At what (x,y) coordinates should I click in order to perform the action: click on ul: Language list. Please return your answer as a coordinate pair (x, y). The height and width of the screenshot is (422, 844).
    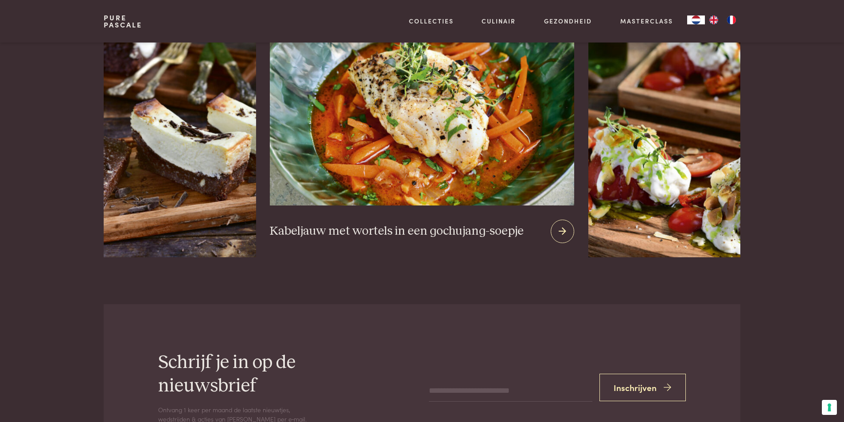
    Looking at the image, I should click on (723, 20).